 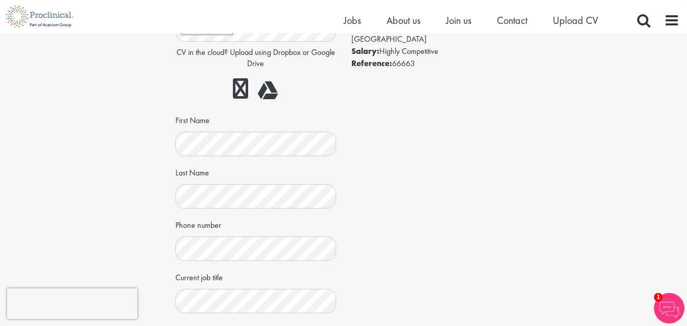 I want to click on strong: Salary:, so click(x=365, y=51).